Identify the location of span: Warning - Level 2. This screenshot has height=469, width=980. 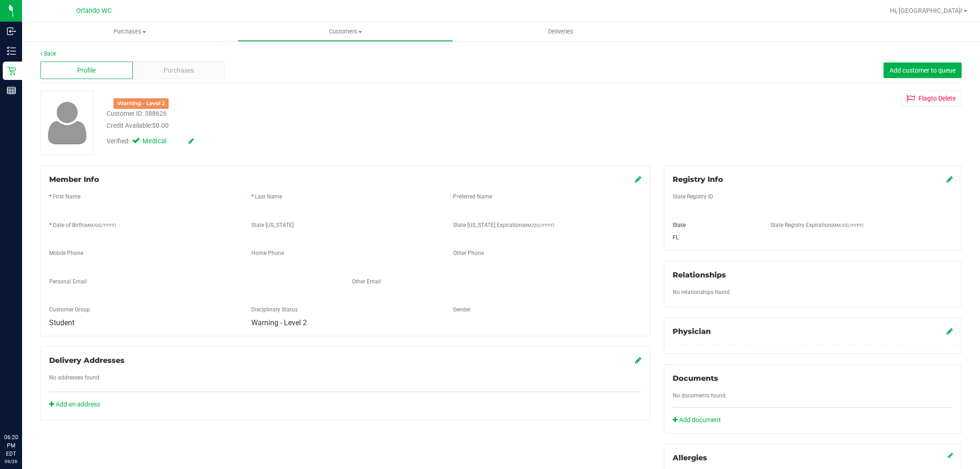
(279, 322).